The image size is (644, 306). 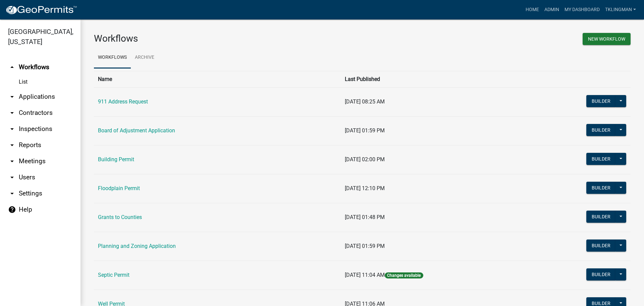 What do you see at coordinates (532, 10) in the screenshot?
I see `a: Home` at bounding box center [532, 10].